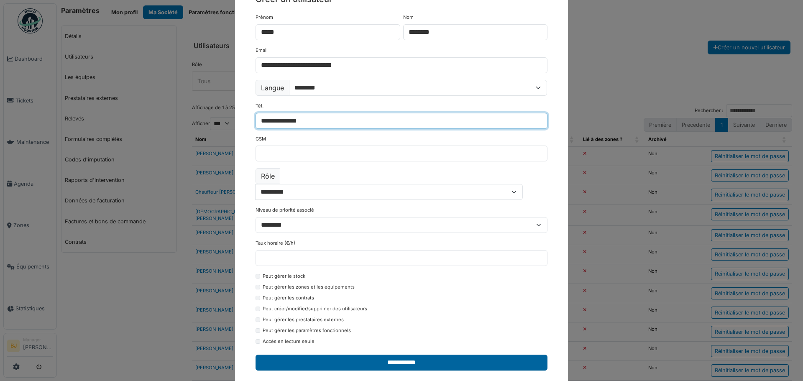 The image size is (803, 381). Describe the element at coordinates (288, 298) in the screenshot. I see `label: Peut gérer les contrats` at that location.